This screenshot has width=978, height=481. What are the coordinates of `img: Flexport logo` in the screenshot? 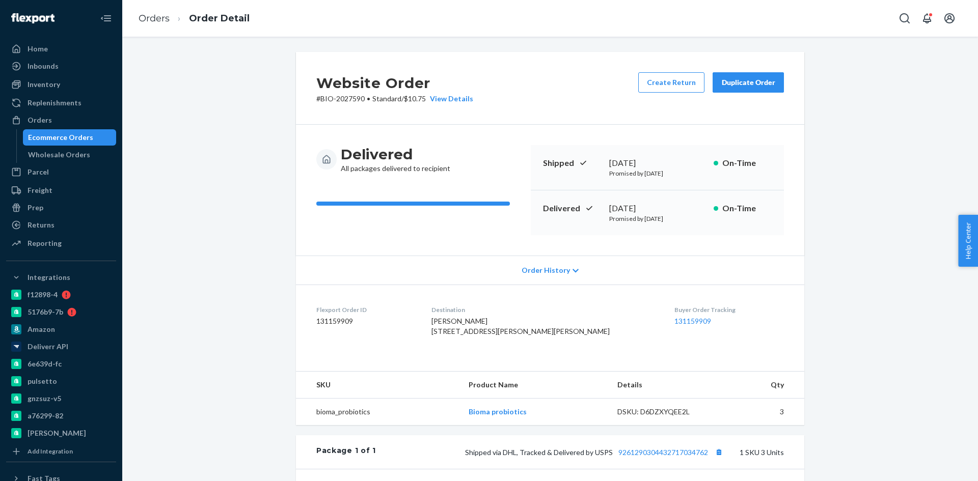 It's located at (33, 18).